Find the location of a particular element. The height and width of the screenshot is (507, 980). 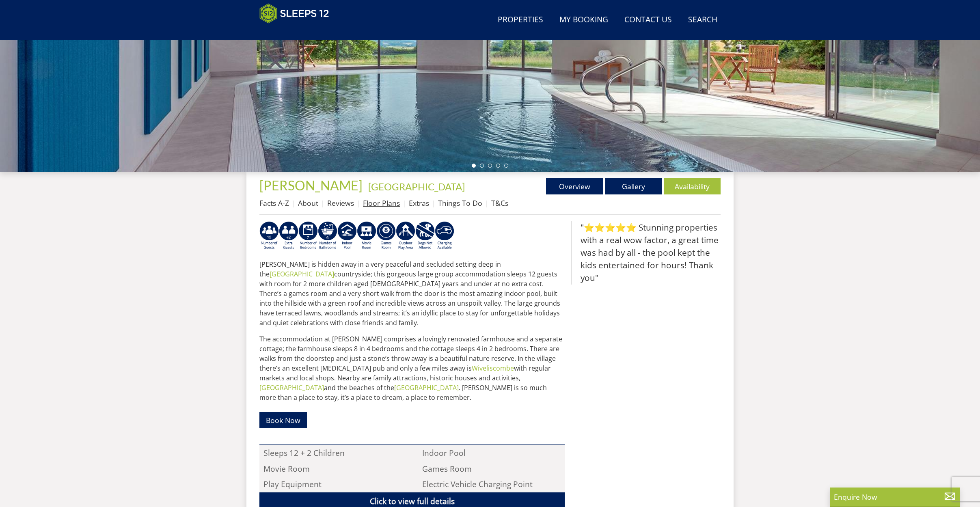

p: Enquire Now is located at coordinates (895, 497).